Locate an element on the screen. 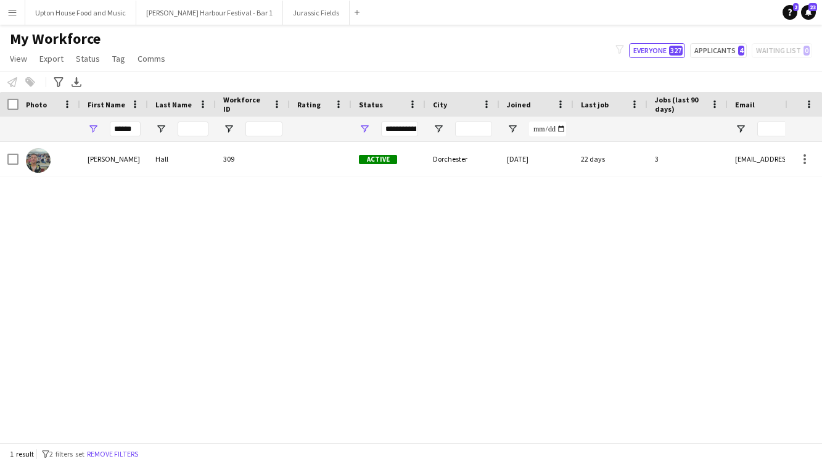  span: Comms is located at coordinates (151, 59).